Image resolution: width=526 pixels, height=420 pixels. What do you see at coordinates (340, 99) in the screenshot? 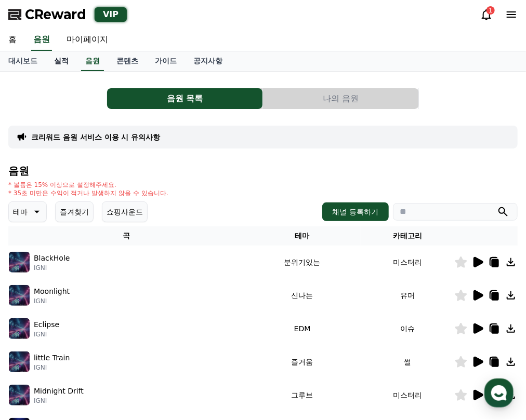
I see `button: 나의 음원` at bounding box center [340, 99].